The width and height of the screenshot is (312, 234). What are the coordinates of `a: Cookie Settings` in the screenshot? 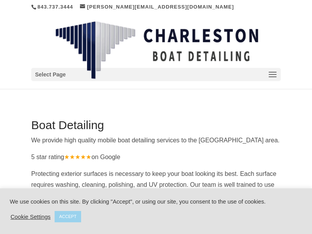 It's located at (30, 217).